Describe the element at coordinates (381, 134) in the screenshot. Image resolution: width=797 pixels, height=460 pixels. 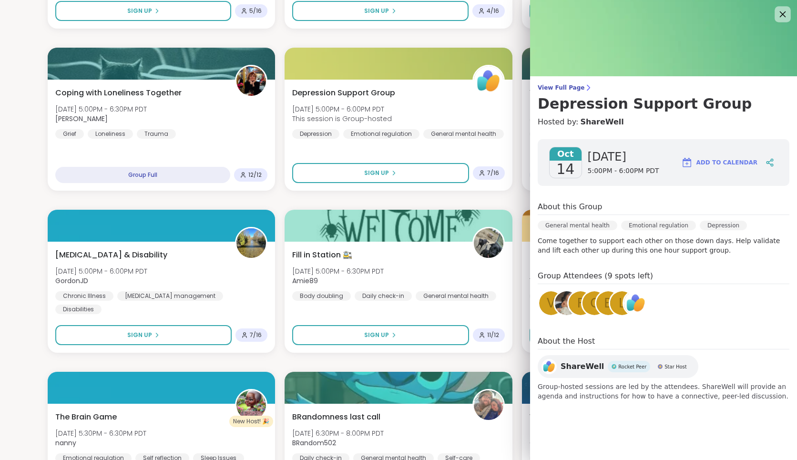
I see `div: Emotional regulation` at that location.